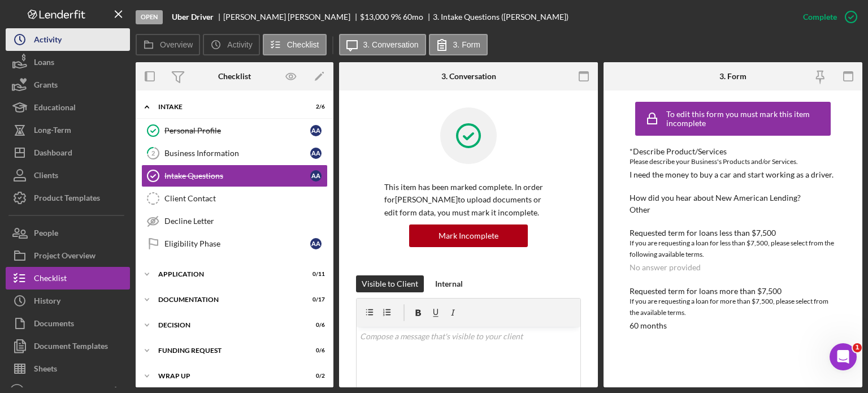 The width and height of the screenshot is (868, 393). I want to click on button: Documents, so click(68, 323).